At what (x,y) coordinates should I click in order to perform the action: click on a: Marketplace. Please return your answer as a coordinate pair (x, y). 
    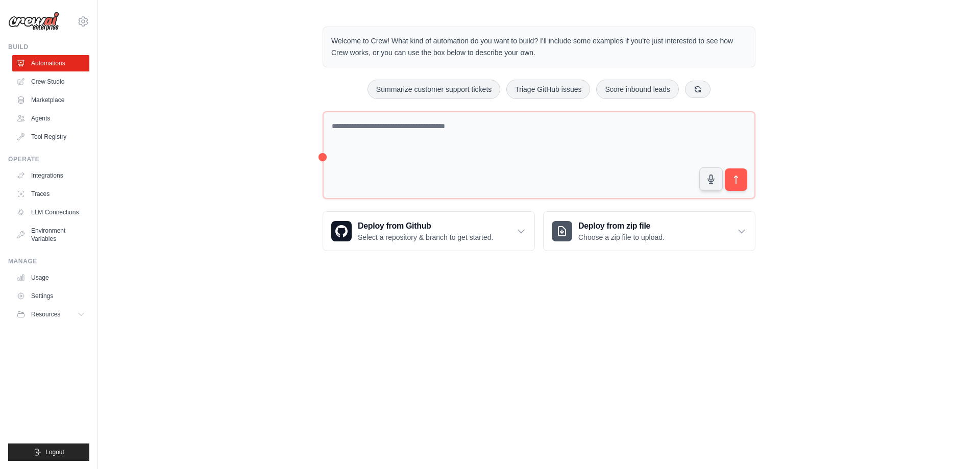
    Looking at the image, I should click on (51, 100).